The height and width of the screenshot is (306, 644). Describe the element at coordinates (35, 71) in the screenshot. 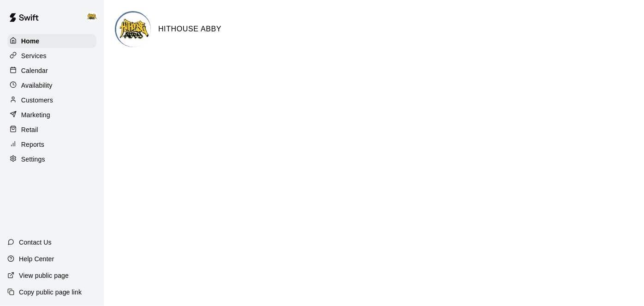

I see `p: Calendar` at that location.